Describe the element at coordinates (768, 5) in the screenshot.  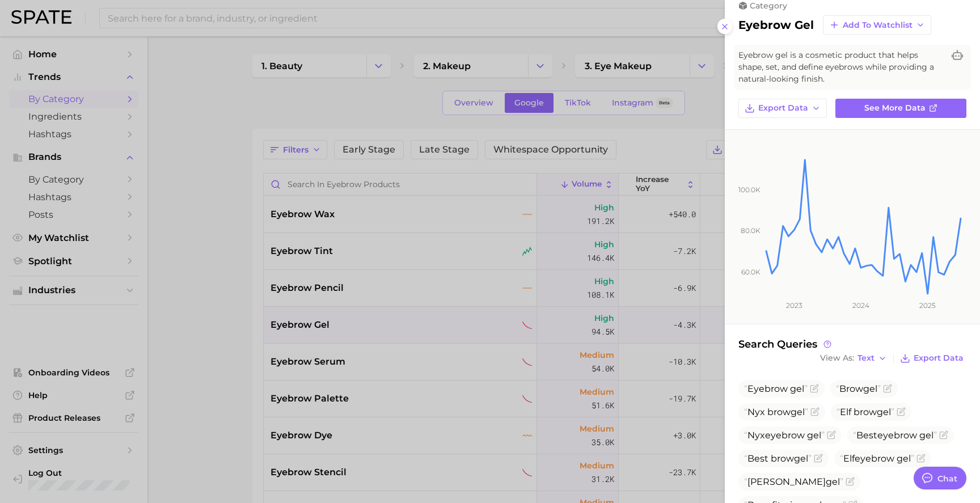
I see `span: category` at that location.